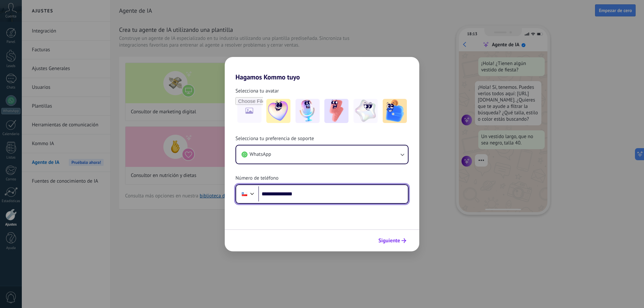  Describe the element at coordinates (395, 111) in the screenshot. I see `img: -5.jpeg` at that location.